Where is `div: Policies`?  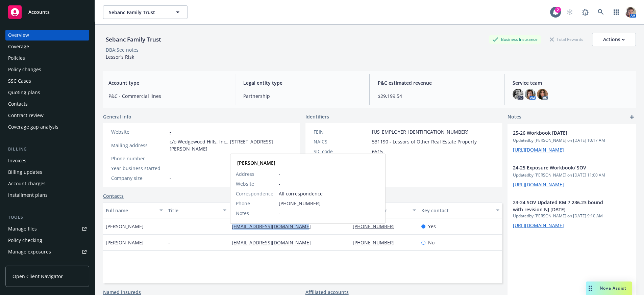
div: Policies is located at coordinates (16, 58).